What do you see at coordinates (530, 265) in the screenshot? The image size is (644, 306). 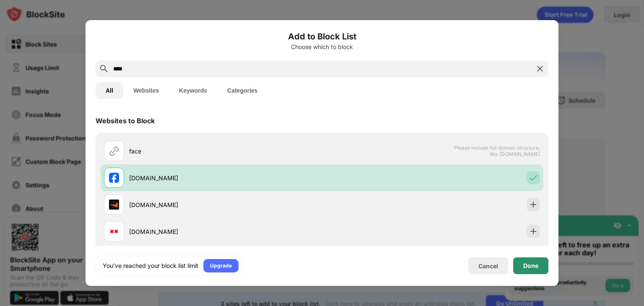 I see `div: Done` at bounding box center [530, 265].